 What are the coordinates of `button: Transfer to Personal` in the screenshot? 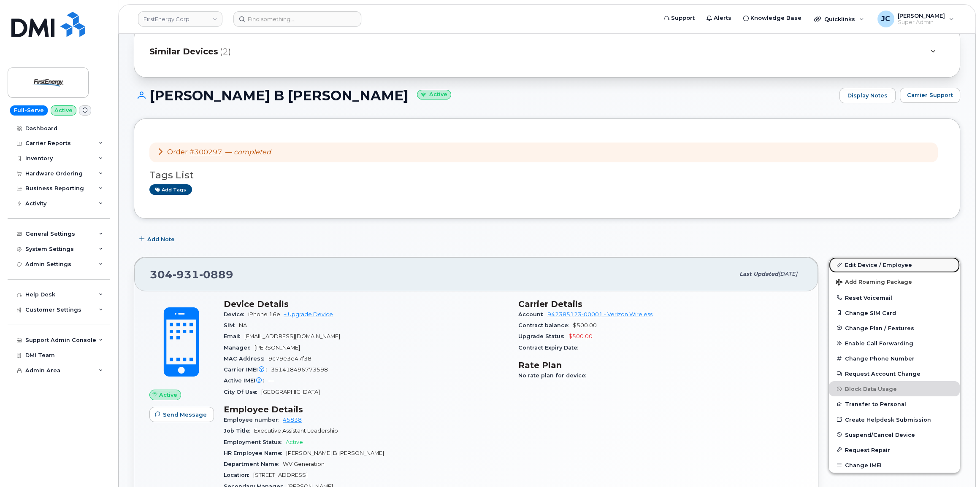 It's located at (894, 404).